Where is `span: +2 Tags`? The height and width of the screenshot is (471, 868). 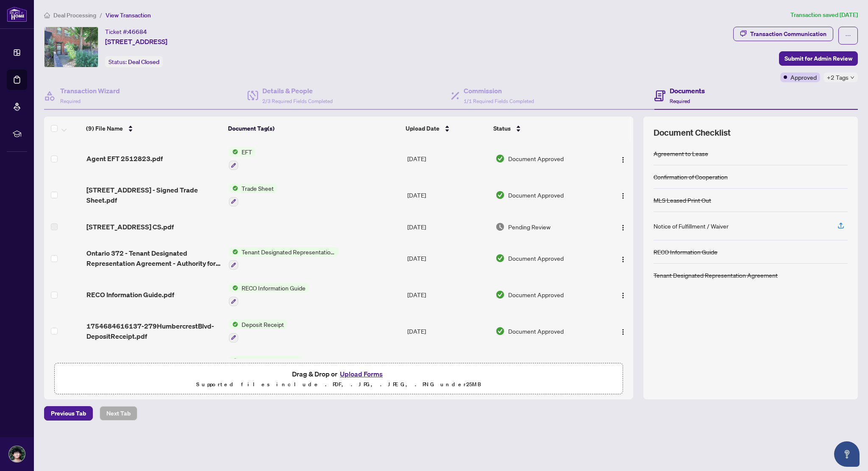
span: +2 Tags is located at coordinates (837, 77).